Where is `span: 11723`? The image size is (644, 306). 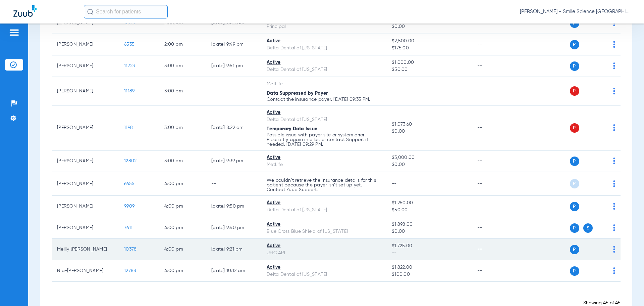
span: 11723 is located at coordinates (130, 66).